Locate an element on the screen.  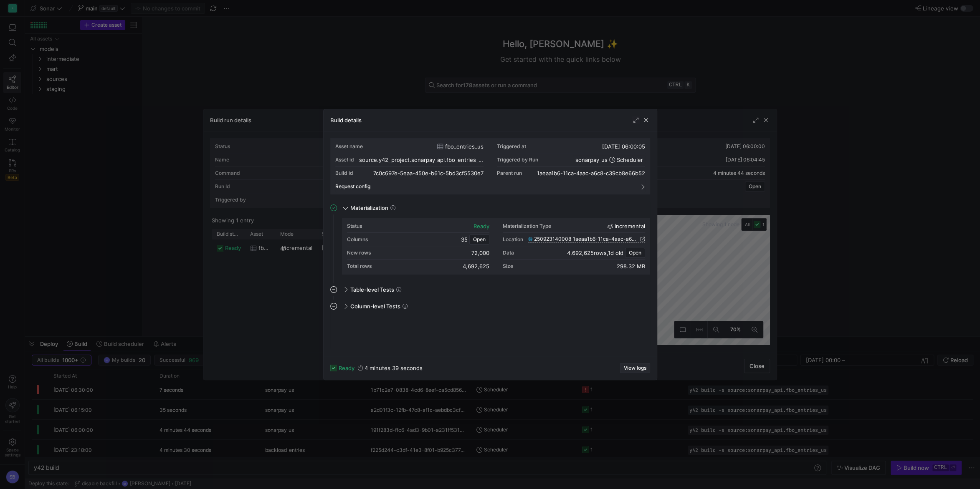
div: Data is located at coordinates (508, 253).